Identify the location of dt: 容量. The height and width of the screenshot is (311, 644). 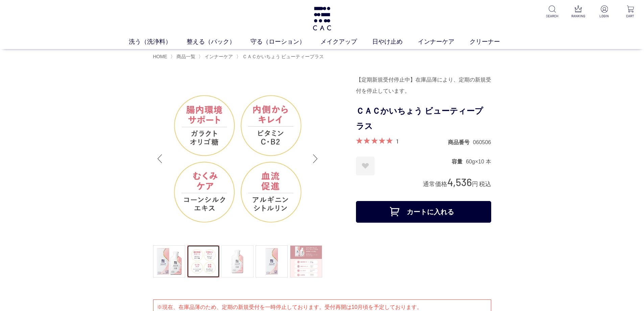
(459, 161).